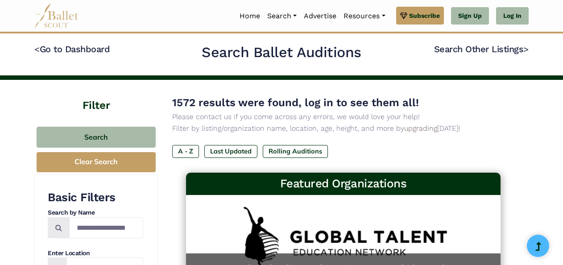 The image size is (563, 265). What do you see at coordinates (295, 103) in the screenshot?
I see `span: 1572 results were found, log in to see them all!` at bounding box center [295, 103].